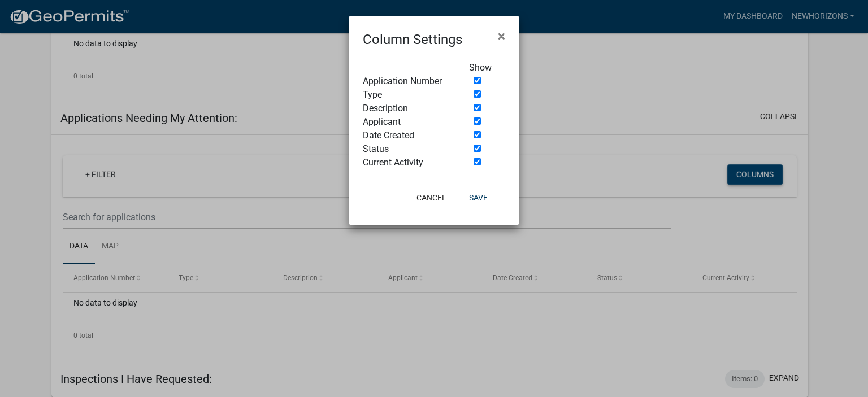 The width and height of the screenshot is (868, 397). What do you see at coordinates (407, 149) in the screenshot?
I see `div: Status` at bounding box center [407, 149].